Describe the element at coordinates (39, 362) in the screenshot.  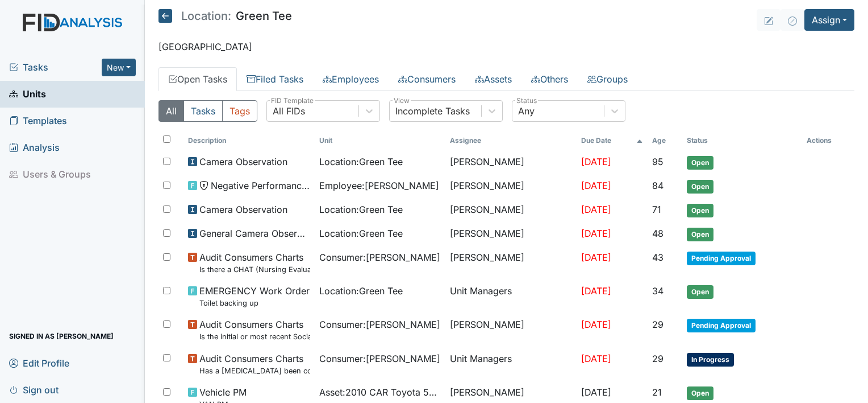
I see `span: Edit Profile` at that location.